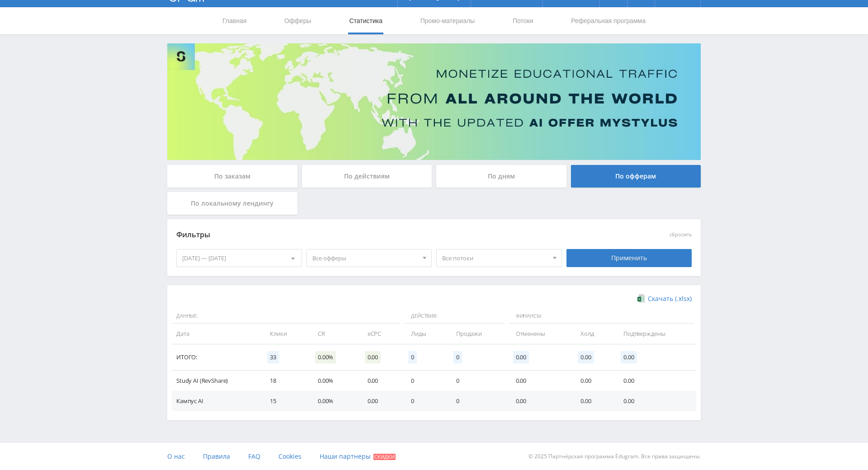 This screenshot has width=868, height=470. What do you see at coordinates (216, 456) in the screenshot?
I see `a: Правила` at bounding box center [216, 456].